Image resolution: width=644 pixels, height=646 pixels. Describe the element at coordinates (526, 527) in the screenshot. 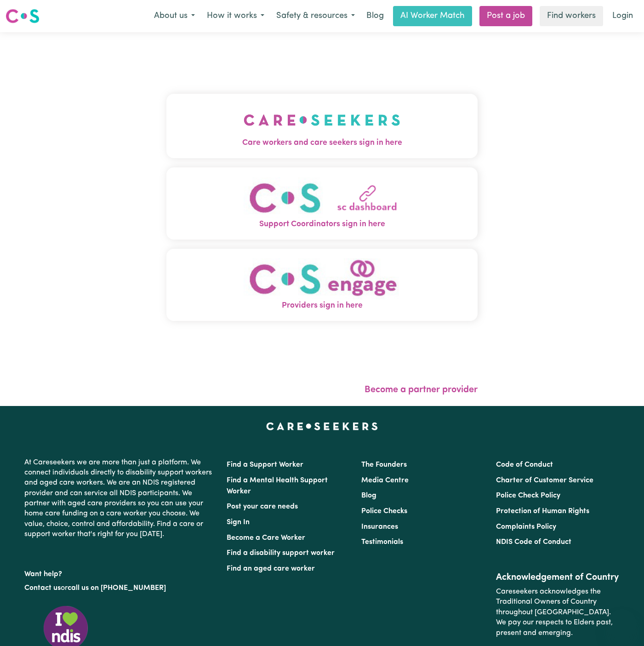

I see `a: Complaints Policy` at that location.